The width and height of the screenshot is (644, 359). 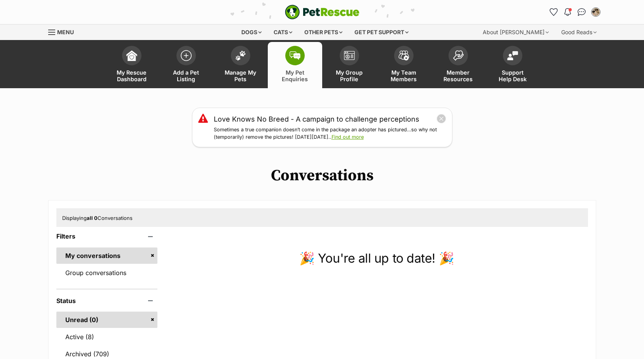 What do you see at coordinates (97, 218) in the screenshot?
I see `span: Displaying Conversations` at bounding box center [97, 218].